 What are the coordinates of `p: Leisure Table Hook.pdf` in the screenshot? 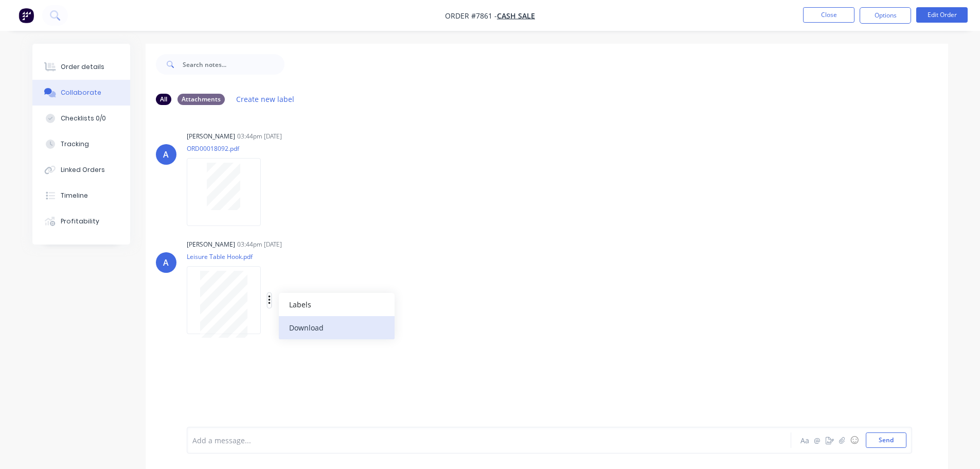 It's located at (281, 256).